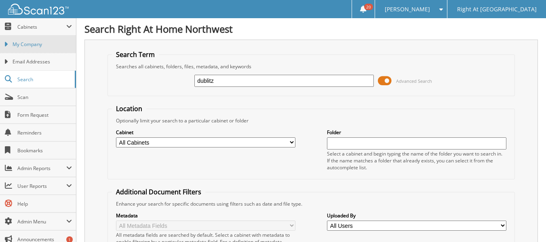  I want to click on span: Advanced Search, so click(414, 81).